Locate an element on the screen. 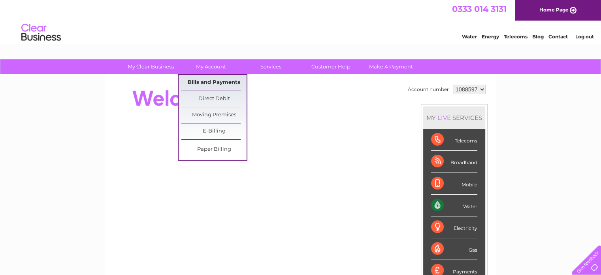  div: Electricity is located at coordinates (454, 227).